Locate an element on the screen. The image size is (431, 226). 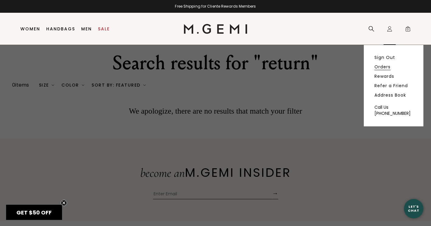
div: GET $50 OFFClose teaser is located at coordinates (34, 213).